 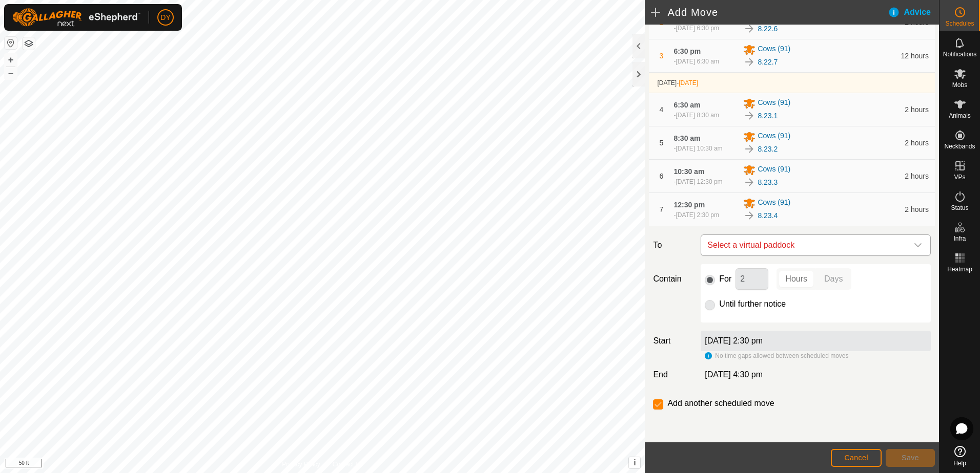 I want to click on span: 5, so click(x=661, y=143).